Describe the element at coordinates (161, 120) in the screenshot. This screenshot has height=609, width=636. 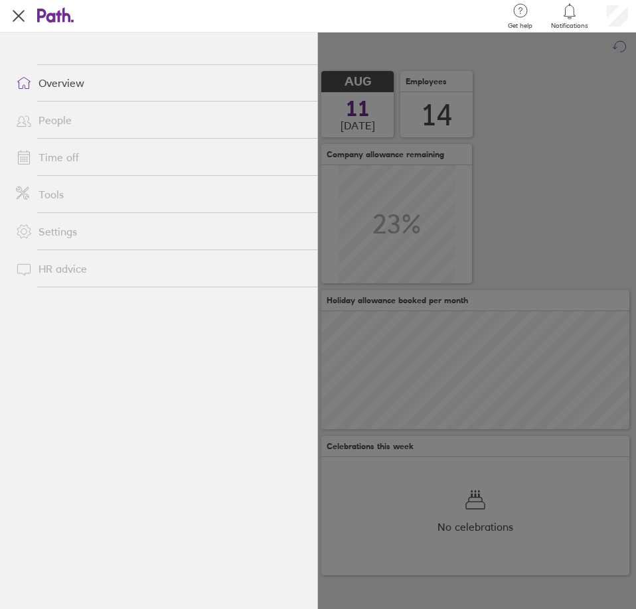
I see `a: People` at that location.